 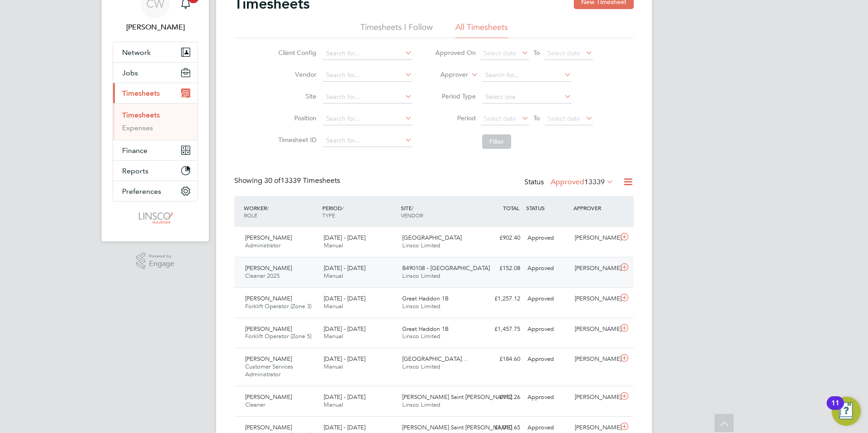 What do you see at coordinates (527, 97) in the screenshot?
I see `input: Select one` at bounding box center [527, 97].